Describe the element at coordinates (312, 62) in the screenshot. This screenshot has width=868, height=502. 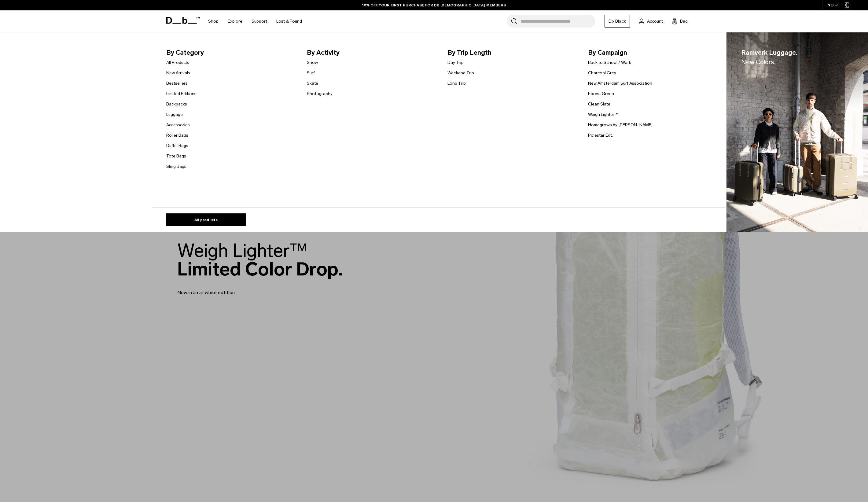
I see `a: Snow` at that location.